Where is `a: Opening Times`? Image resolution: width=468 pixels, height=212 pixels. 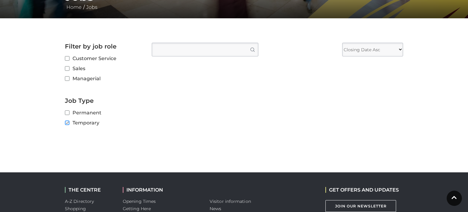
a: Opening Times is located at coordinates (139, 201).